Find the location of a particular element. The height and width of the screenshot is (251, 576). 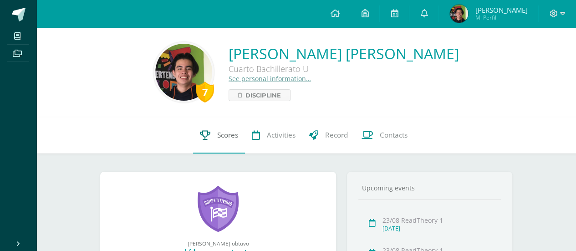

span: Scores is located at coordinates (228, 135).